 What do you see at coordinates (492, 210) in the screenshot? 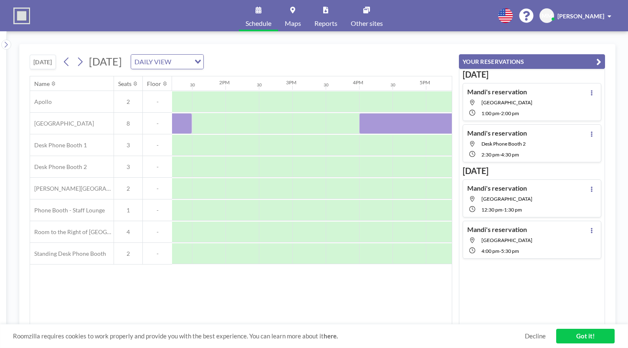
I see `span: 12:30 PM` at bounding box center [492, 210].